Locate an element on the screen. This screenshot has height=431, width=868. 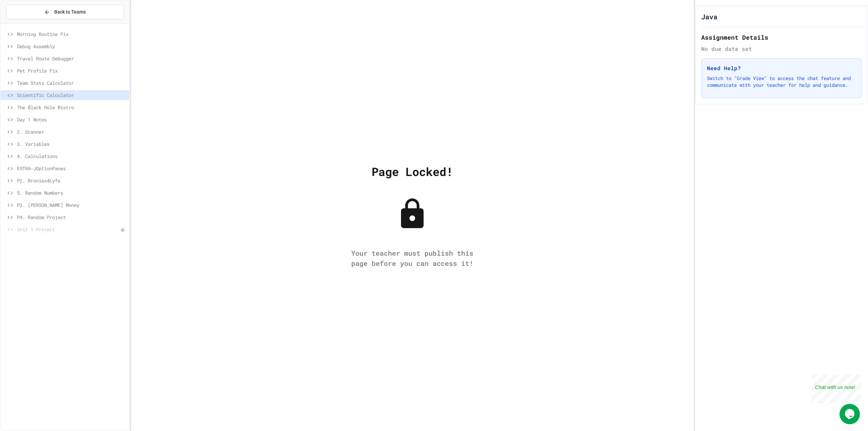
span: Unit 1 Project is located at coordinates (68, 229).